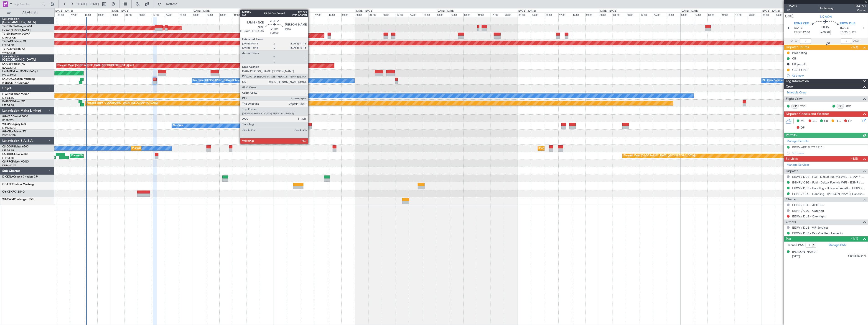 This screenshot has height=325, width=868. What do you see at coordinates (7, 71) in the screenshot?
I see `span: LX-INB` at bounding box center [7, 71].